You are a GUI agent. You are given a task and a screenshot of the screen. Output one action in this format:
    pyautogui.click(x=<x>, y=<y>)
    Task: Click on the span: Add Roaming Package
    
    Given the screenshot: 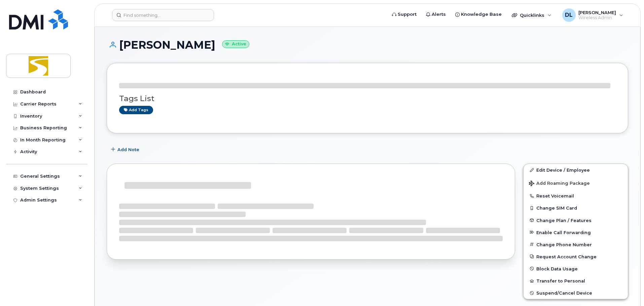 What is the action you would take?
    pyautogui.click(x=559, y=184)
    